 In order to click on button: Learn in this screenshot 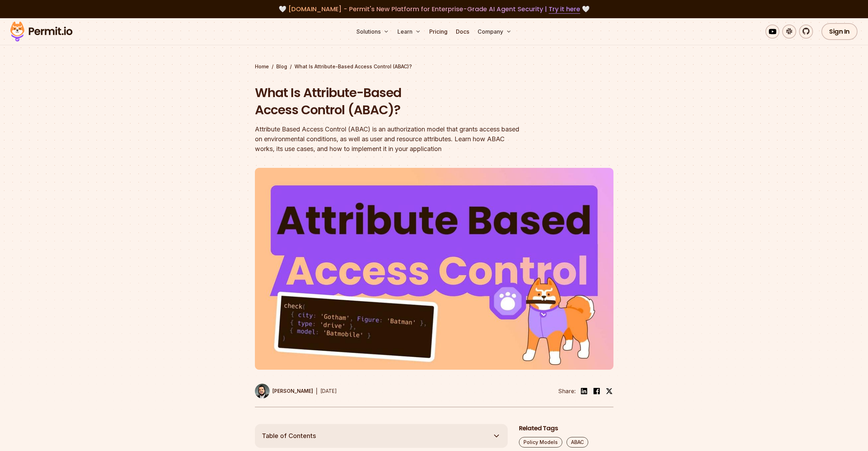, I will do `click(409, 31)`.